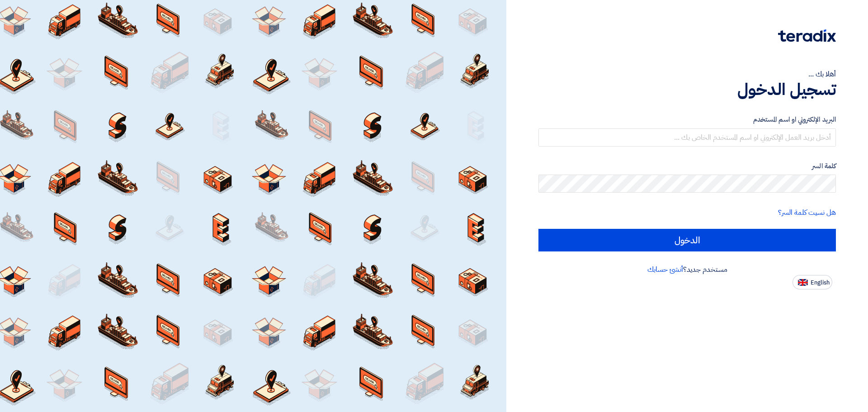  I want to click on img: Teradix logo, so click(807, 36).